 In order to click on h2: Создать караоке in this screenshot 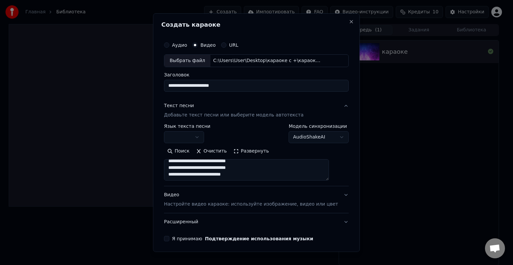, I will do `click(256, 25)`.